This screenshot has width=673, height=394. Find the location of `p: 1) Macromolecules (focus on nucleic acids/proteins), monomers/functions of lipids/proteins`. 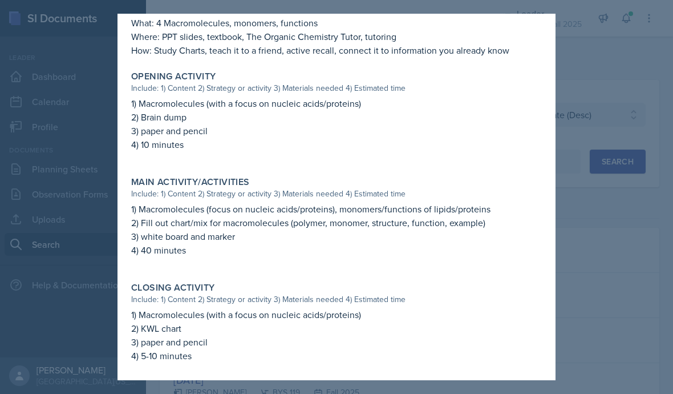

p: 1) Macromolecules (focus on nucleic acids/proteins), monomers/functions of lipids/proteins is located at coordinates (337, 209).